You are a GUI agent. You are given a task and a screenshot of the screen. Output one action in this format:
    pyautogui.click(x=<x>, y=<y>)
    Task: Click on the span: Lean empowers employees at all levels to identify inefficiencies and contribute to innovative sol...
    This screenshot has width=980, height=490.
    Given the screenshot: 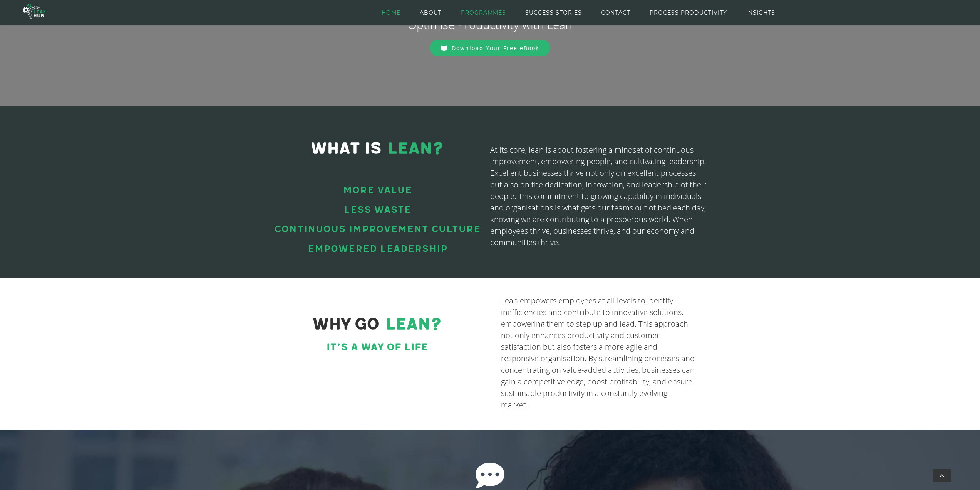 What is the action you would take?
    pyautogui.click(x=598, y=352)
    